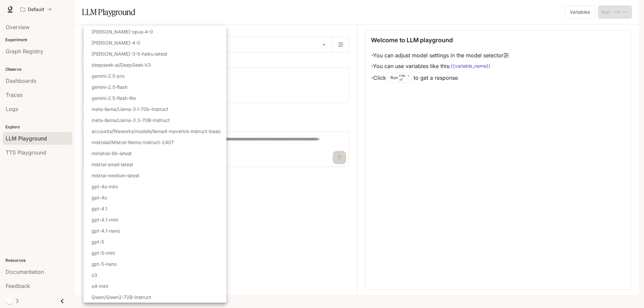  I want to click on p: o3, so click(94, 275).